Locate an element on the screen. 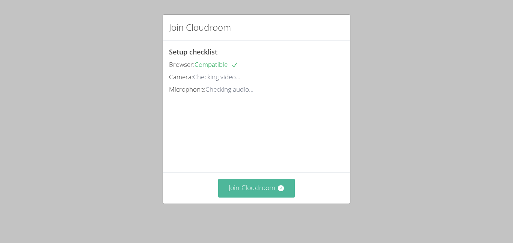  span: Setup checklist is located at coordinates (193, 52).